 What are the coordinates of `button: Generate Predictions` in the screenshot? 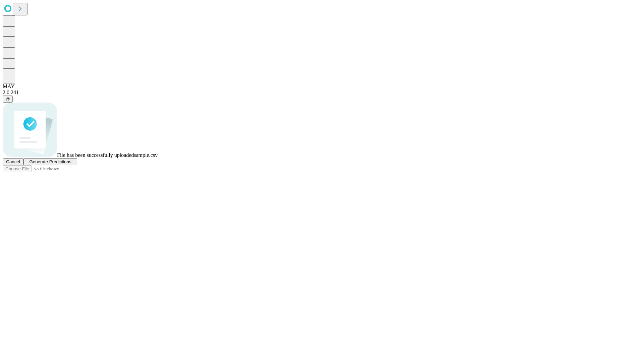 It's located at (51, 161).